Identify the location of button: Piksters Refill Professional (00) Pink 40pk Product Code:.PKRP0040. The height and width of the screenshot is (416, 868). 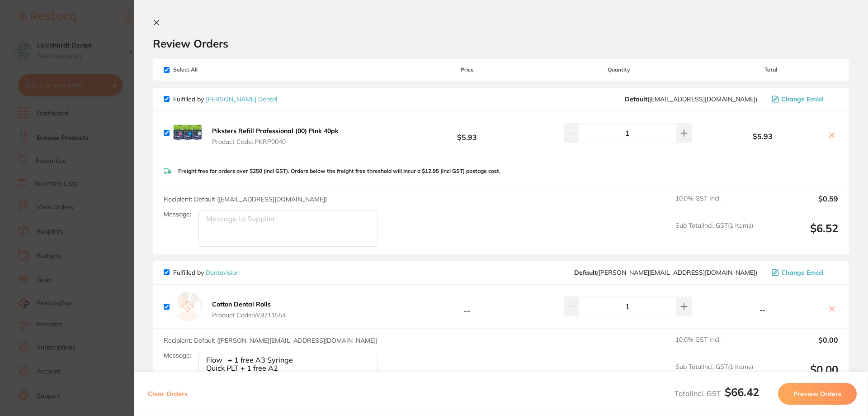
(276, 136).